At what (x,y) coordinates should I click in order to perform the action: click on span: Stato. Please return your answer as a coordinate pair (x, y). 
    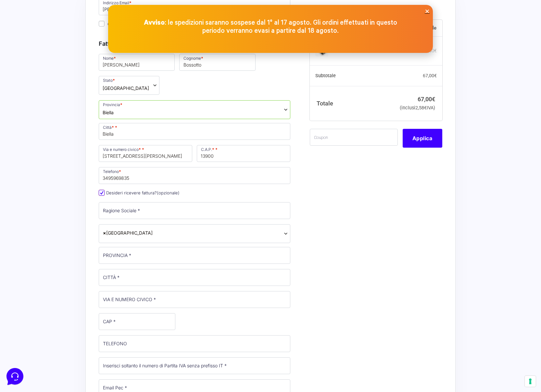
    Looking at the image, I should click on (129, 85).